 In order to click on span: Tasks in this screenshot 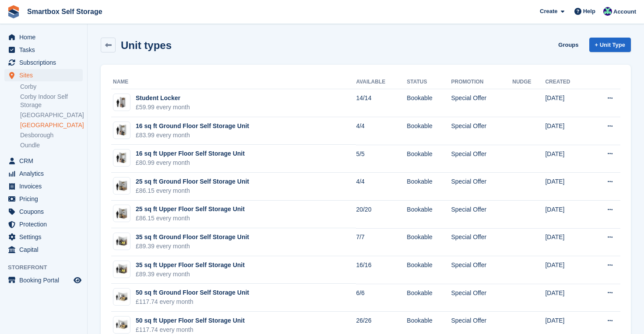, I will do `click(46, 50)`.